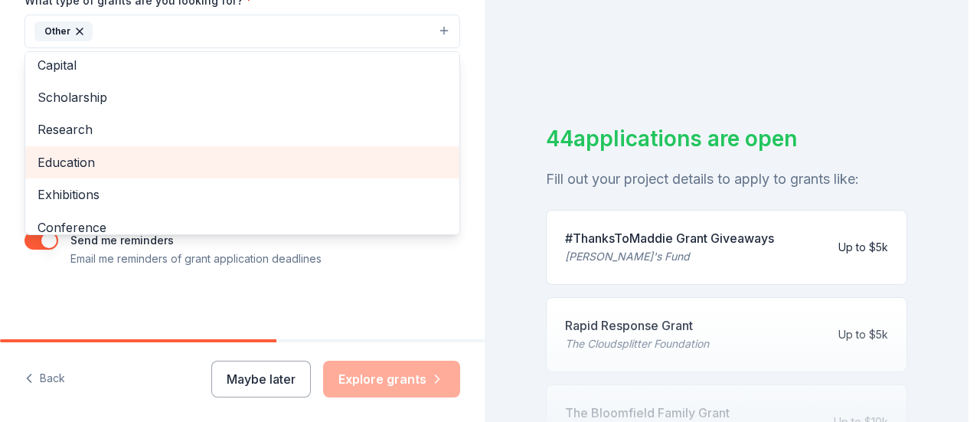 The image size is (980, 422). What do you see at coordinates (242, 31) in the screenshot?
I see `button: Other` at bounding box center [242, 31].